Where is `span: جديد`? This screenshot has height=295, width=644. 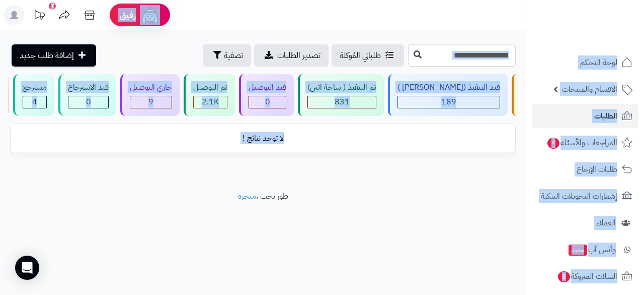 span: جديد is located at coordinates (578, 250).